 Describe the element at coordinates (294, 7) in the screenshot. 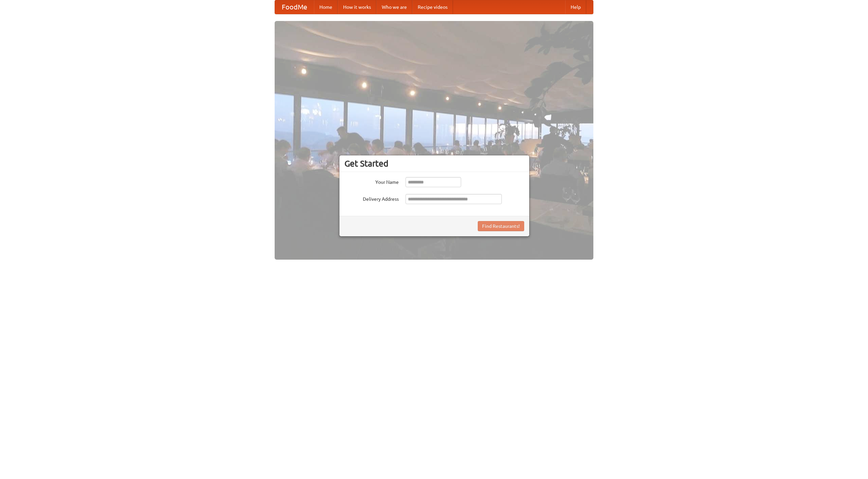

I see `a: FoodMe` at that location.